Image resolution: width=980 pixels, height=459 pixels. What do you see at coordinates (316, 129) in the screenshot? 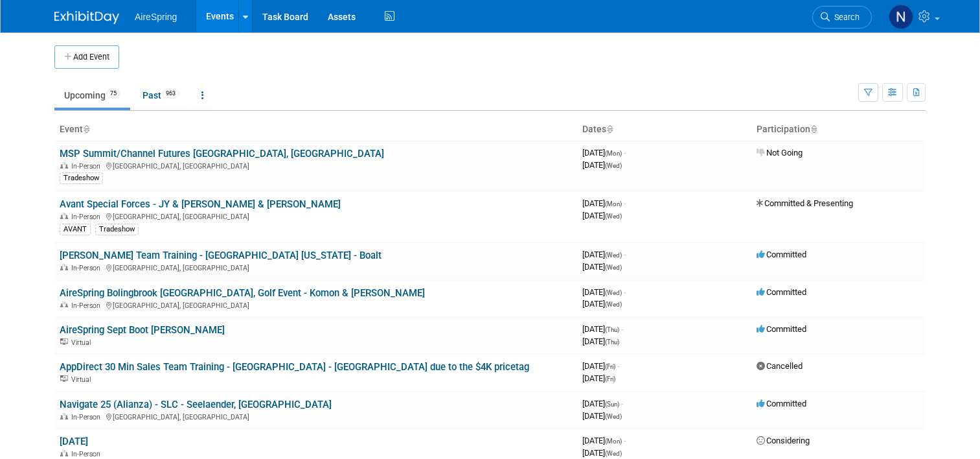
I see `th: Event` at bounding box center [316, 129].